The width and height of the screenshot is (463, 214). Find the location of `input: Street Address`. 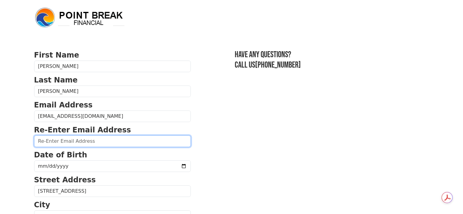

input: Street Address is located at coordinates (112, 191).